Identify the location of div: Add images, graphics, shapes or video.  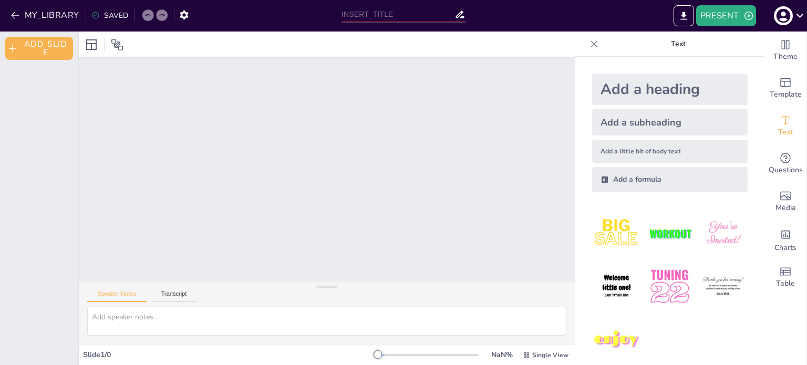
(785, 202).